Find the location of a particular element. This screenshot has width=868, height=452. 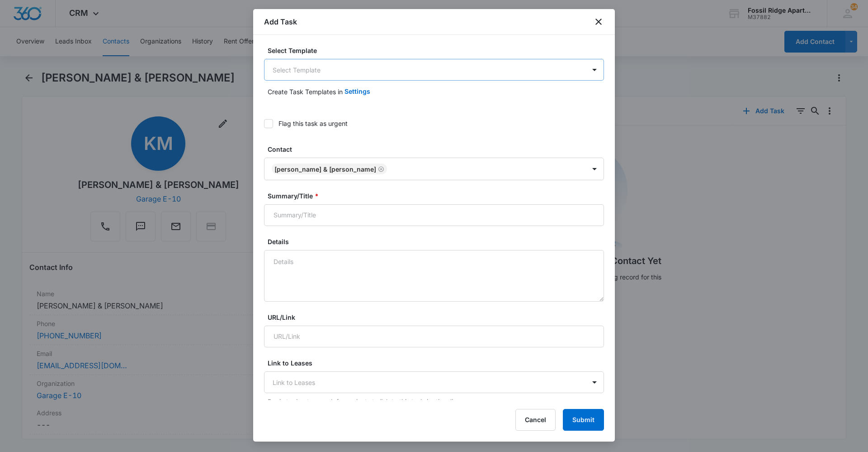

button: Cancel is located at coordinates (535, 419).